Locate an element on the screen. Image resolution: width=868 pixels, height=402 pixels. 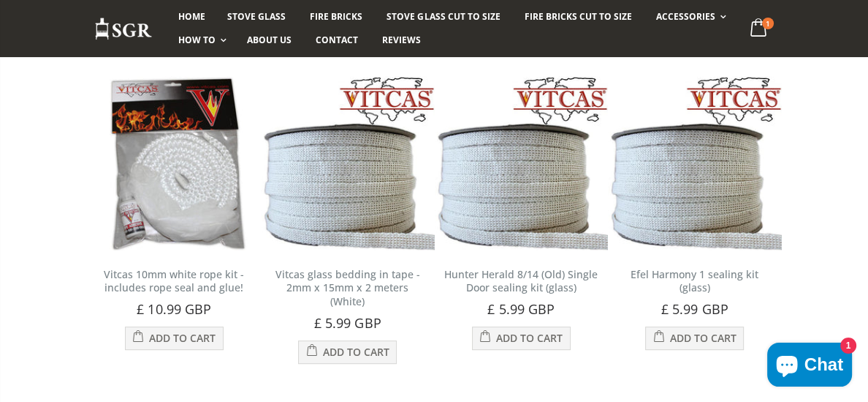
a: Vitcas 10mm white rope kit - includes rope seal and glue! is located at coordinates (174, 281).